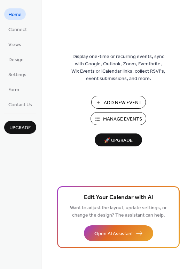 This screenshot has height=269, width=195. Describe the element at coordinates (15, 44) in the screenshot. I see `a: Views` at that location.